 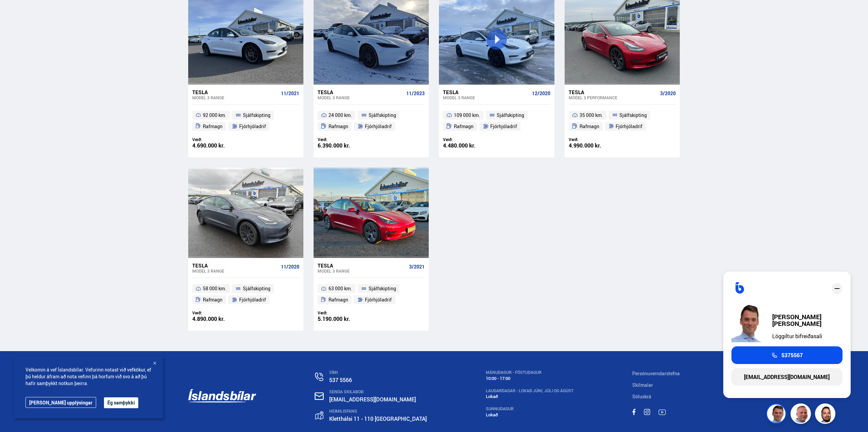 I want to click on a: 537 5566, so click(x=341, y=380).